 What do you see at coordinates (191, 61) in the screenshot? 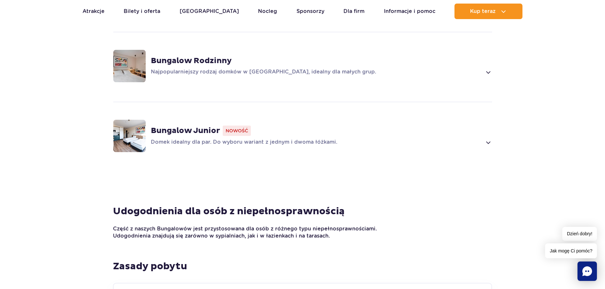
I see `strong: Bungalow Rodzinny` at bounding box center [191, 61].